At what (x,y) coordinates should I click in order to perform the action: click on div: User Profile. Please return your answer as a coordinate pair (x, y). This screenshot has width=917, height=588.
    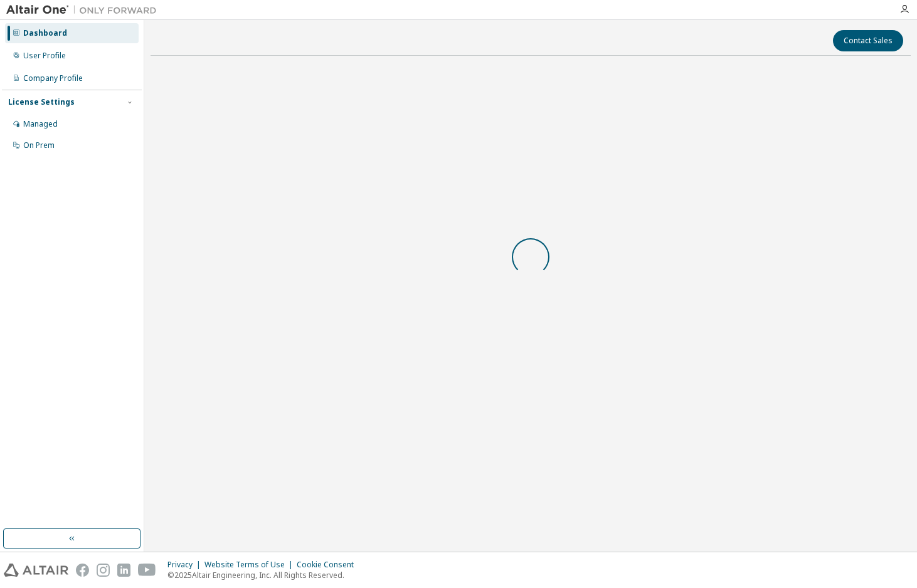
    Looking at the image, I should click on (44, 56).